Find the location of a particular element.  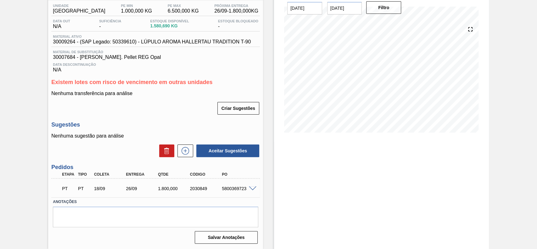

div: Pedido em Trânsito is located at coordinates (69, 189).